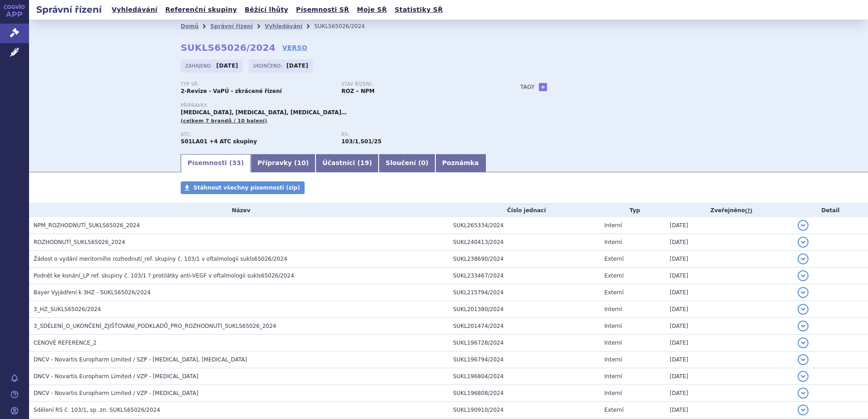  I want to click on td: SUKL215794/2024, so click(524, 292).